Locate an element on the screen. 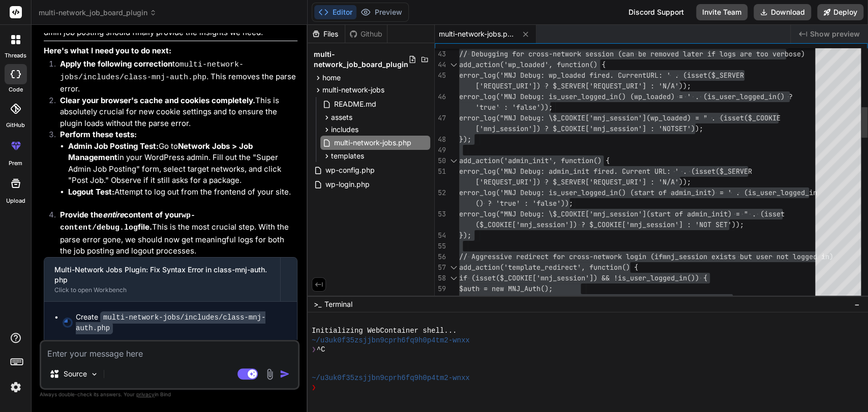 This screenshot has height=412, width=868. strong: Perform these tests: is located at coordinates (98, 135).